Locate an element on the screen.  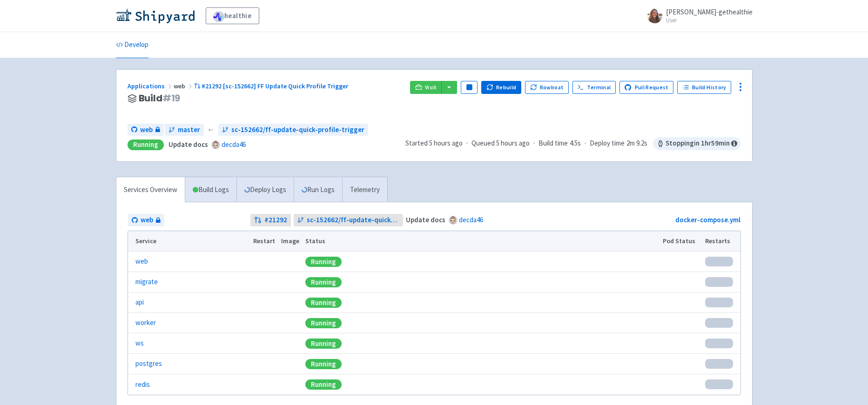
span: 4.5s is located at coordinates (575, 143).